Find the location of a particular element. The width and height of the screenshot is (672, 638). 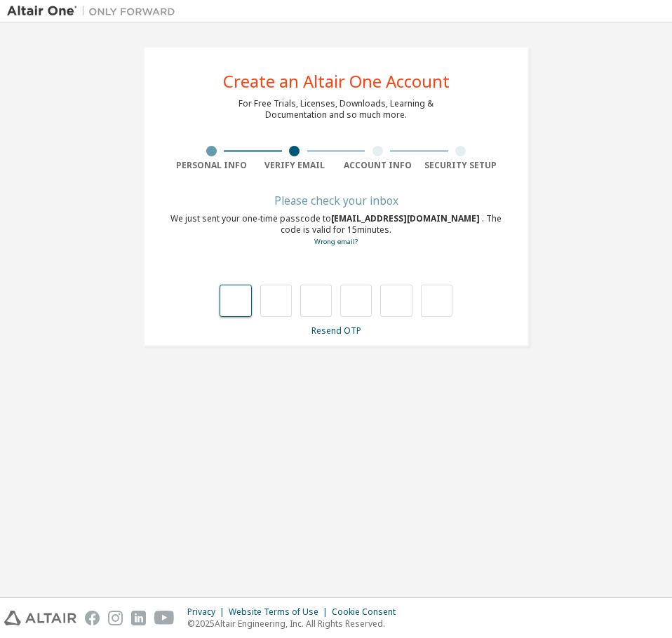

div: Account Info is located at coordinates (377, 165).